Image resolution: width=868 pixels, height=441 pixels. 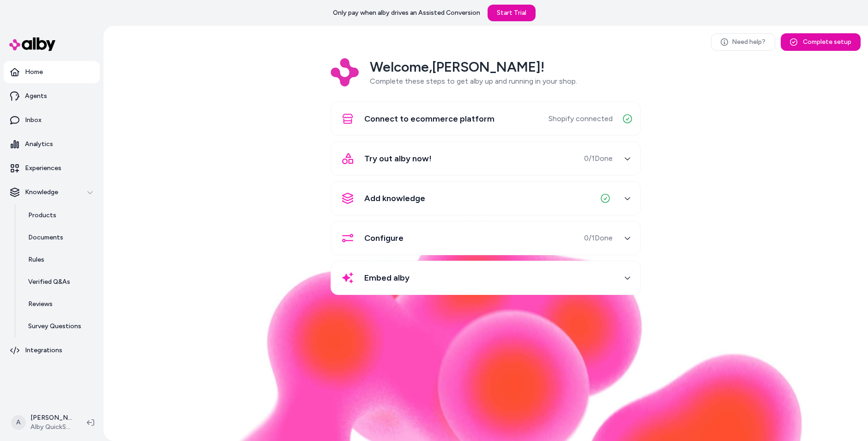 What do you see at coordinates (59, 304) in the screenshot?
I see `a: Reviews` at bounding box center [59, 304].